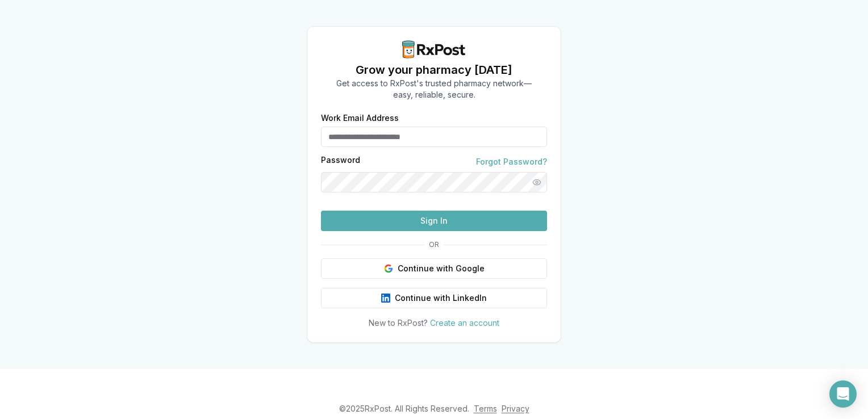 The height and width of the screenshot is (419, 868). Describe the element at coordinates (485, 409) in the screenshot. I see `a: Terms` at that location.